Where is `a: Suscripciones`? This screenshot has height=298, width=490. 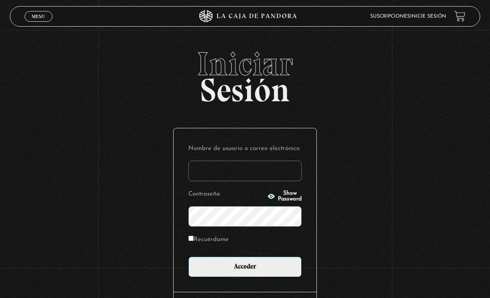 a: Suscripciones is located at coordinates (390, 16).